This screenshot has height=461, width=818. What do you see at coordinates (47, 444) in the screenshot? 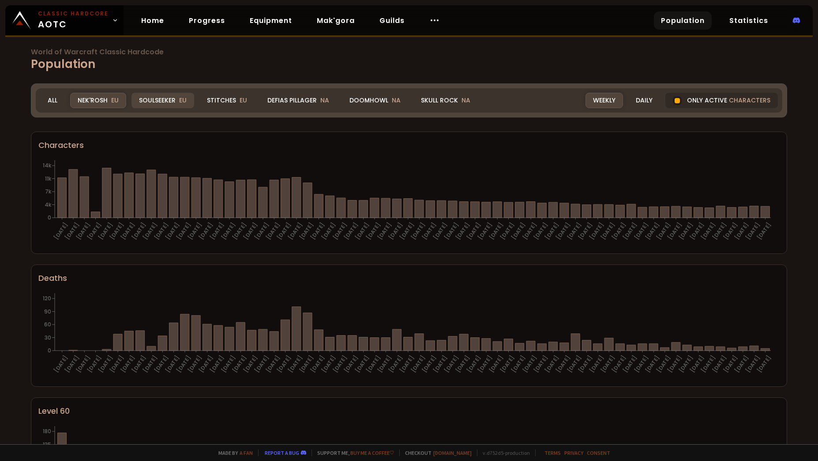
I see `tspan: 135` at bounding box center [47, 444].